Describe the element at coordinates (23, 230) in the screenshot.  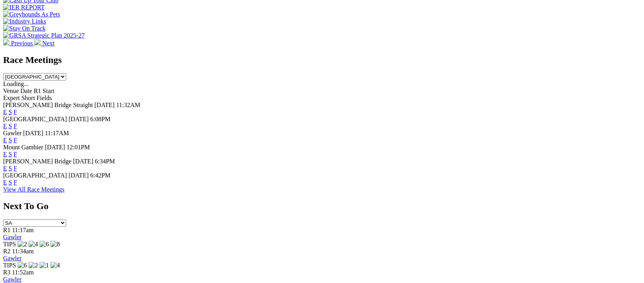
I see `span: 11:17am` at that location.